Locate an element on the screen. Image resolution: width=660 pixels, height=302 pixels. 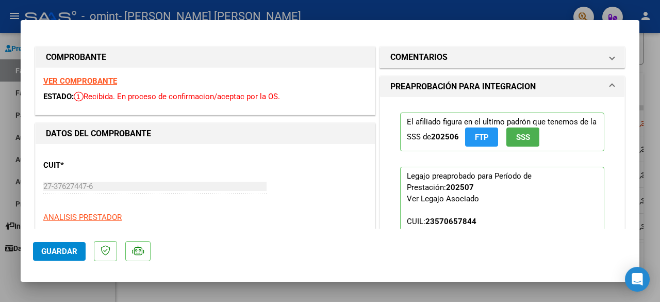
mat-expansion-panel-header: PREAPROBACIÓN PARA INTEGRACION is located at coordinates (502, 87).